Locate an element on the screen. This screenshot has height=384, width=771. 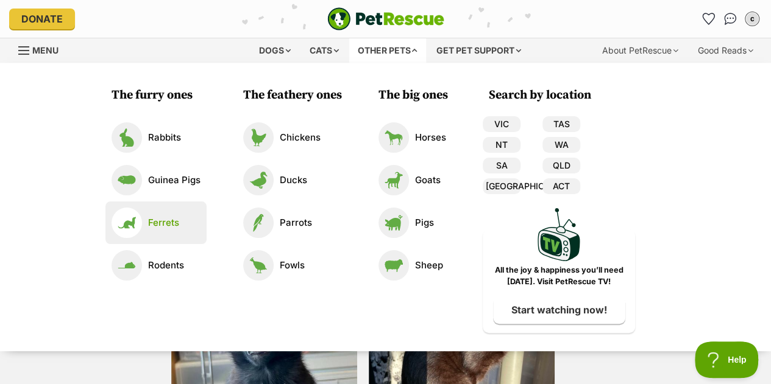
a: Ducks Ducks is located at coordinates (289, 180).